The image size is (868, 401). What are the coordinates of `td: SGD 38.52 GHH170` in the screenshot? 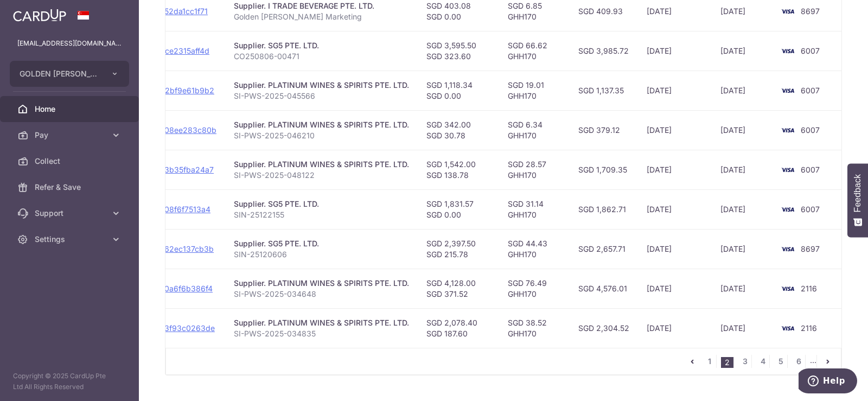 It's located at (534, 328).